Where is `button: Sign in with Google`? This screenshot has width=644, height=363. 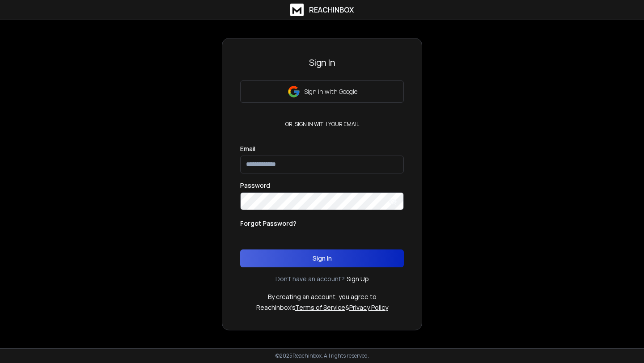 button: Sign in with Google is located at coordinates (322, 91).